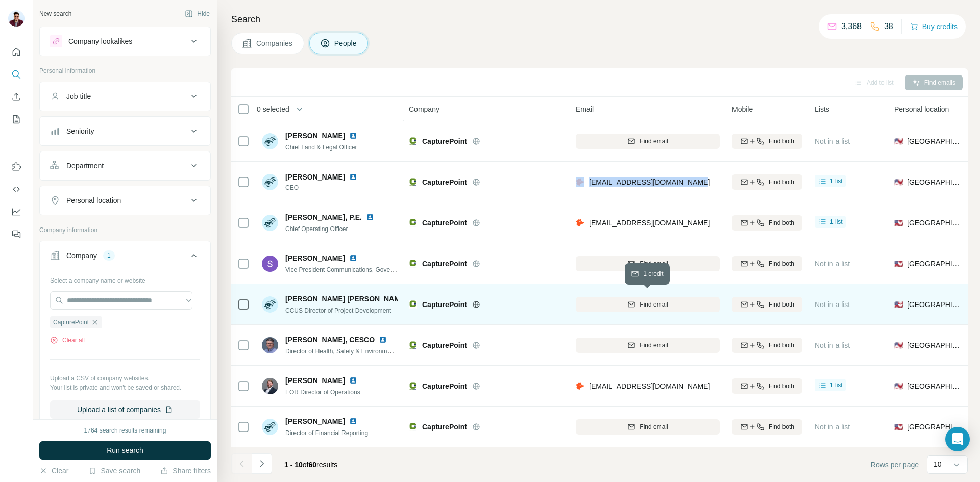 Image resolution: width=980 pixels, height=482 pixels. Describe the element at coordinates (321, 148) in the screenshot. I see `span: Chief Land & Legal Officer` at that location.